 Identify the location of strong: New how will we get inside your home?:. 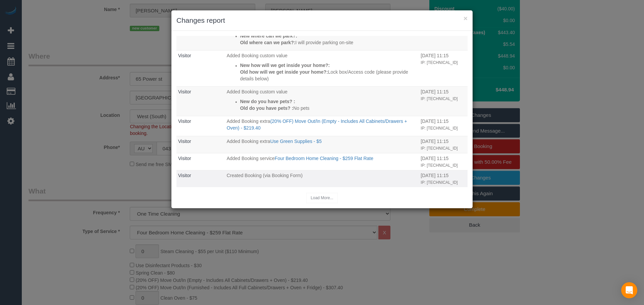
(285, 65).